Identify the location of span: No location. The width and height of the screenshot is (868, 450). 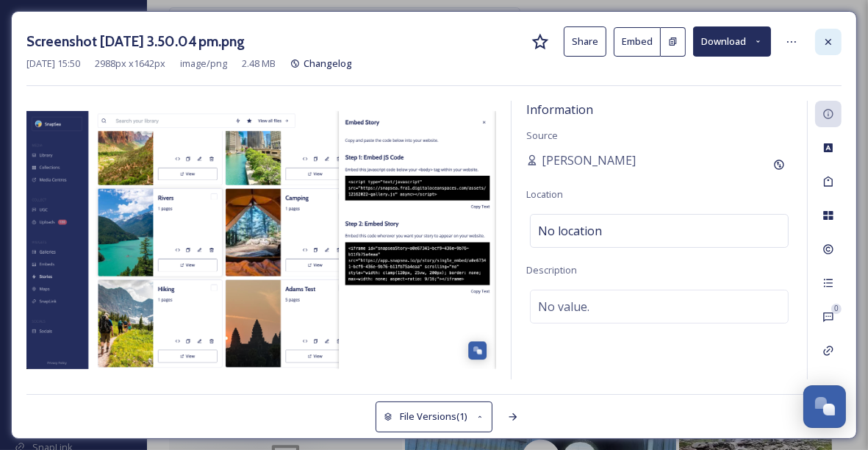
(569, 231).